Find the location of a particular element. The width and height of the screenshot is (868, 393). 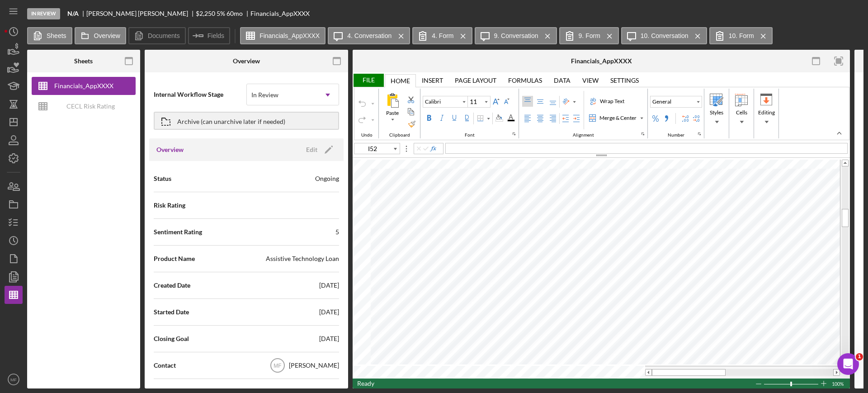

label: Sheets is located at coordinates (57, 36).